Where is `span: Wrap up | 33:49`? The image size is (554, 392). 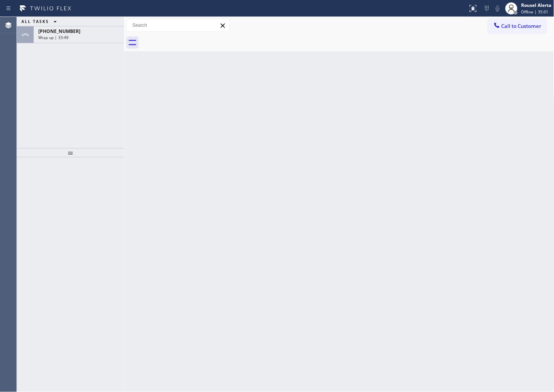
span: Wrap up | 33:49 is located at coordinates (53, 37).